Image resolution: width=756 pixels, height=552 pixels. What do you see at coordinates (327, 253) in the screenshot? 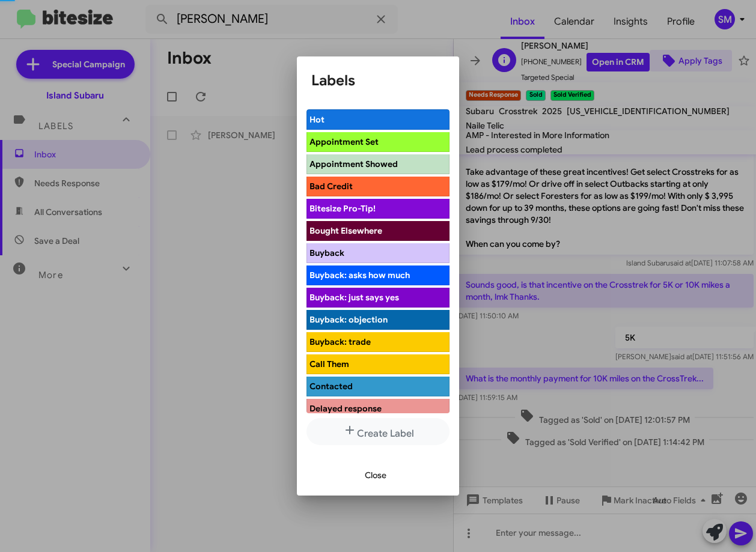
I see `span: Buyback` at bounding box center [327, 253].